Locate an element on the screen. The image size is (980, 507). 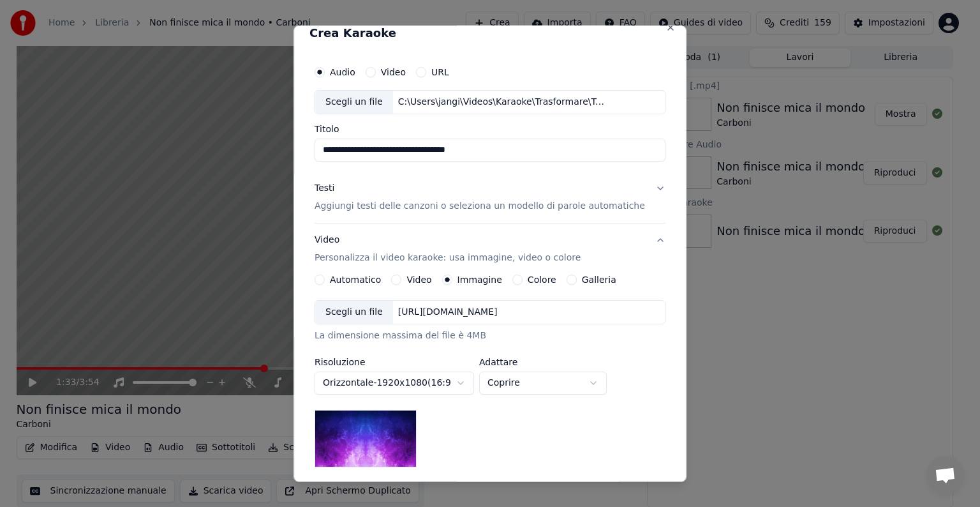
div: C:\Users\jangi\Videos\Karaoke\Trasformare\Tracce\Carboni\Sto perdendo tempo - Carboni - Karaoke.mp3 is located at coordinates (502, 102).